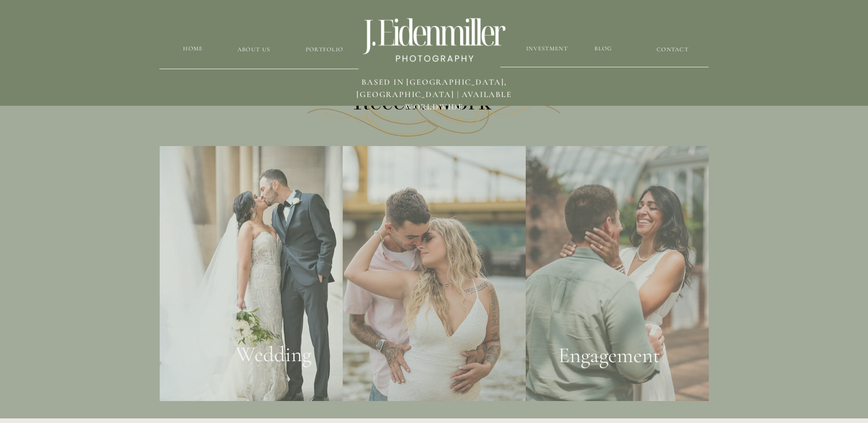  What do you see at coordinates (193, 49) in the screenshot?
I see `h3: HOME` at bounding box center [193, 49].